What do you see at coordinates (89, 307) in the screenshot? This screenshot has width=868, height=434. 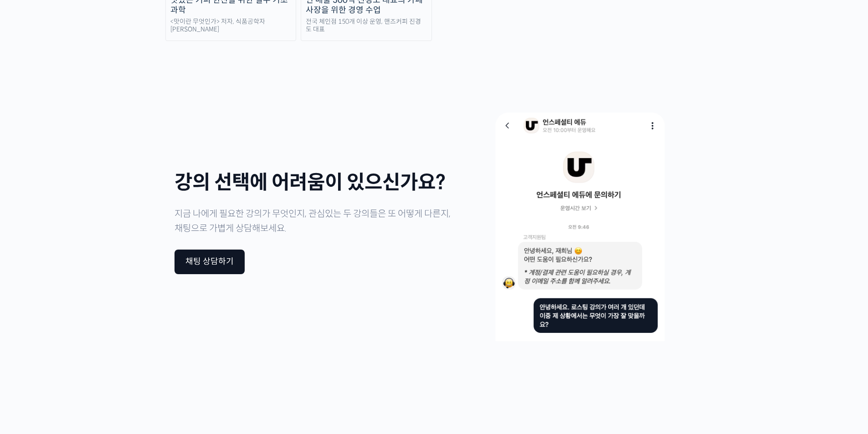 I see `span: 대화` at bounding box center [89, 307].